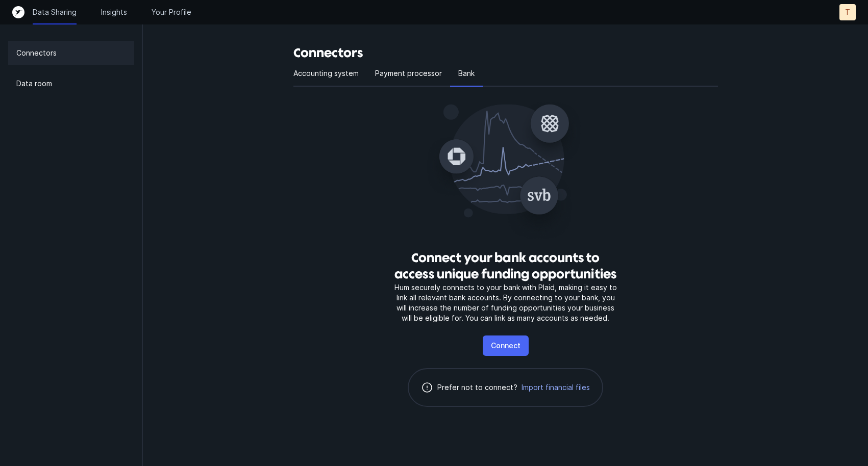  What do you see at coordinates (506, 266) in the screenshot?
I see `h3: Connect your bank accounts to access unique funding opportunities` at bounding box center [506, 266].